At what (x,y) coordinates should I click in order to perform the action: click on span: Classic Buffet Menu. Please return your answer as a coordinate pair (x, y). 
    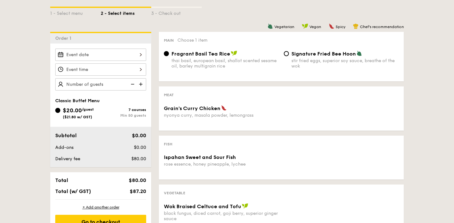
    Looking at the image, I should click on (77, 101).